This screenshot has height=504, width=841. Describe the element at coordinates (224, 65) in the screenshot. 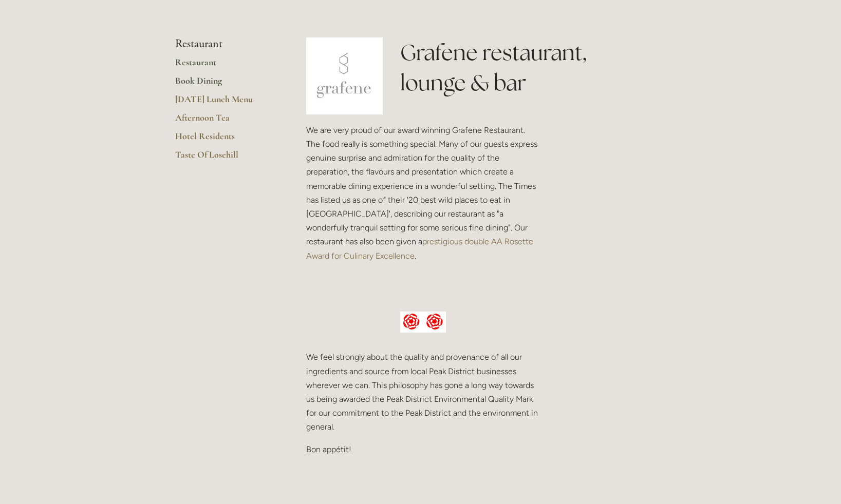

I see `a: Restaurant` at that location.